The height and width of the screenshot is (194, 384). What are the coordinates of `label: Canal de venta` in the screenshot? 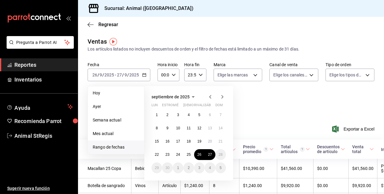 It's located at (294, 65).